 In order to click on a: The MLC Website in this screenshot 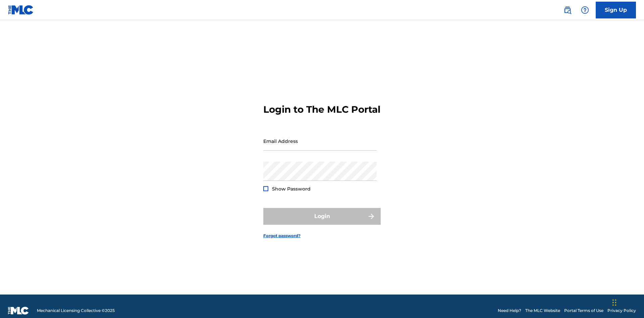, I will do `click(543, 310)`.